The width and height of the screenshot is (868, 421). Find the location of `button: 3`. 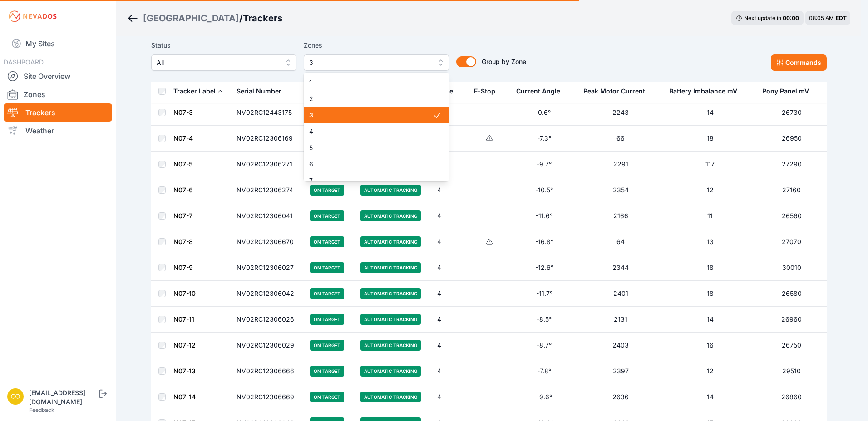

button: 3 is located at coordinates (376, 62).